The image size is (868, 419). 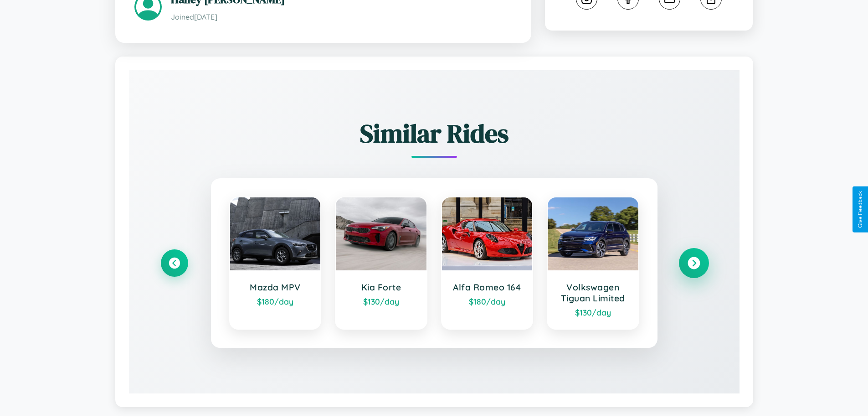 What do you see at coordinates (381, 287) in the screenshot?
I see `h3: Kia Forte` at bounding box center [381, 287].